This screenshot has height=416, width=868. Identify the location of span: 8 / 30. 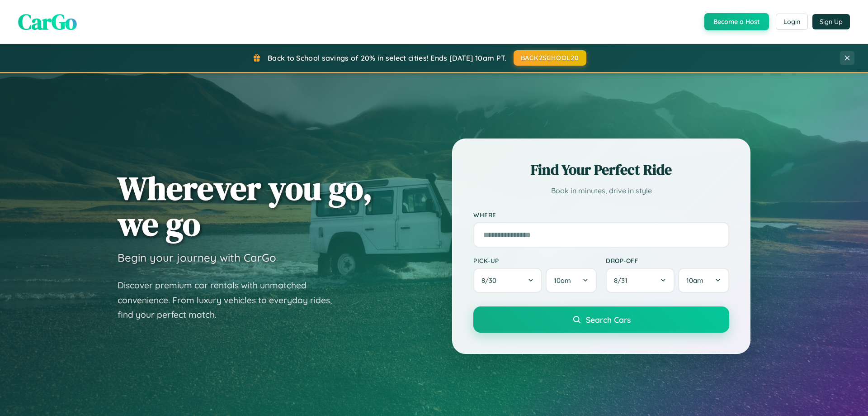
(491, 280).